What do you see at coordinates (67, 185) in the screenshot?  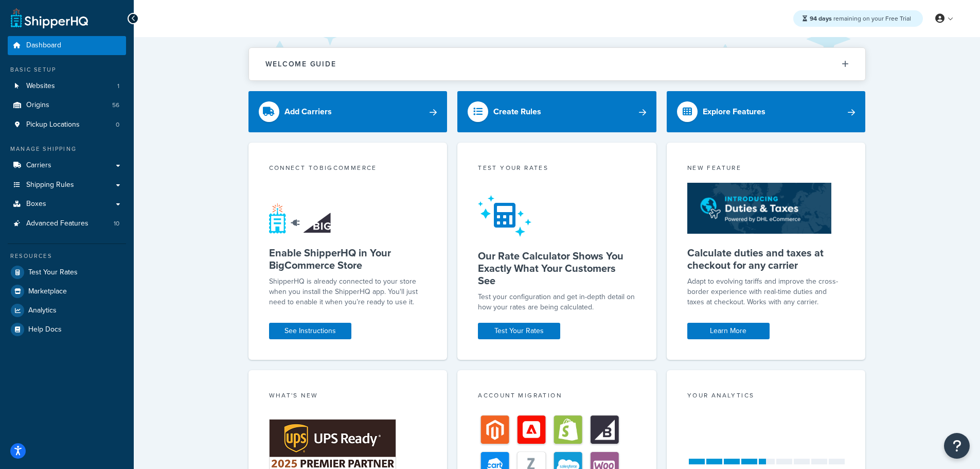 I see `a: Shipping Rules` at bounding box center [67, 185].